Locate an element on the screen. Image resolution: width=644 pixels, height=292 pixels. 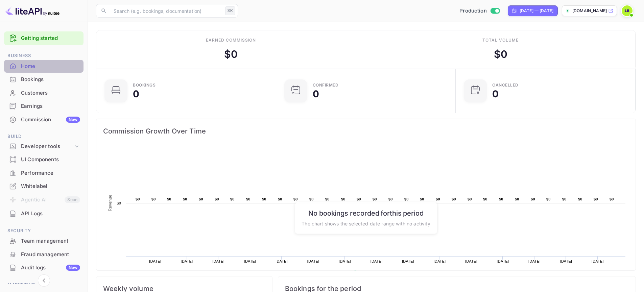
button: Collapse navigation is located at coordinates (44, 281).